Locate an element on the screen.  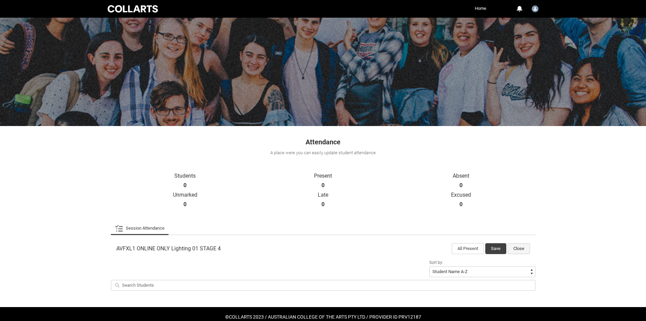
p: Present is located at coordinates (323, 176).